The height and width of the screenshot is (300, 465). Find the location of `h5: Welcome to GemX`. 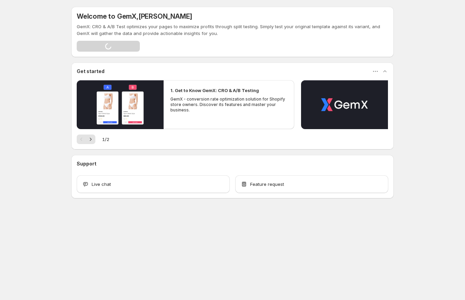

h5: Welcome to GemX is located at coordinates (134, 16).